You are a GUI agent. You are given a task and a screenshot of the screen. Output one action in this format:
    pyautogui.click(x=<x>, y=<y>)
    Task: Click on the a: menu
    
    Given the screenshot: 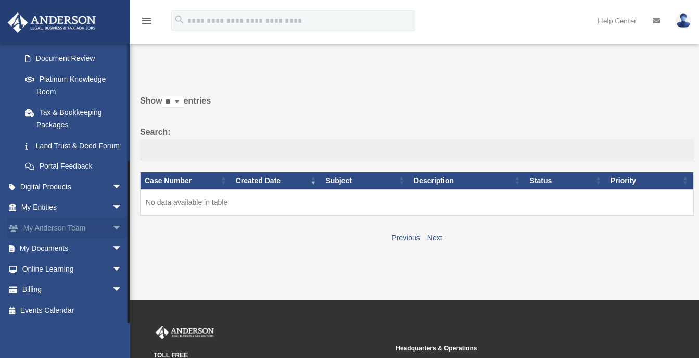 What is the action you would take?
    pyautogui.click(x=147, y=22)
    